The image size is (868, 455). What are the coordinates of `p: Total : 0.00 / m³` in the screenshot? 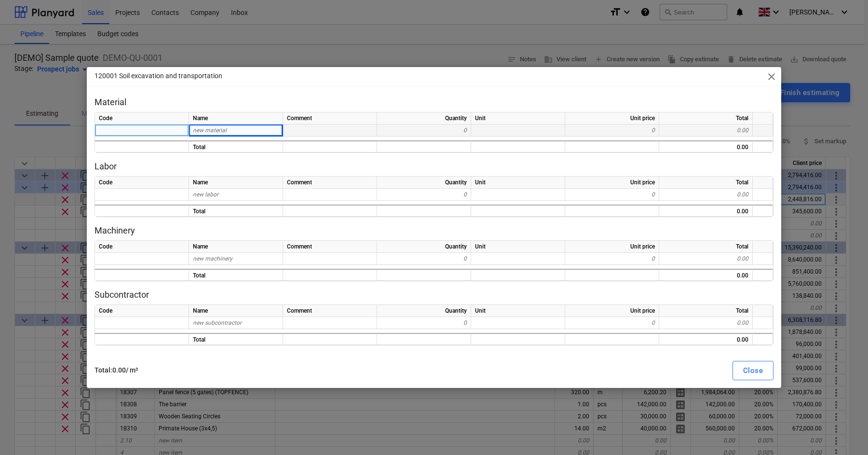 It's located at (263, 370).